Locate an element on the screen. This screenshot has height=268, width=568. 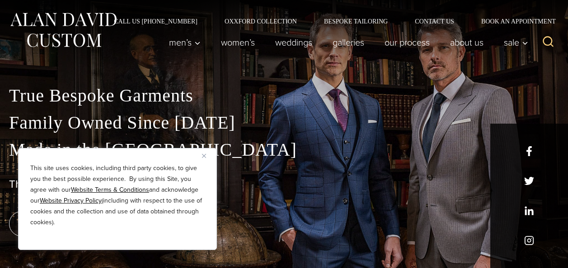
a: Oxxford Collection is located at coordinates (261, 21).